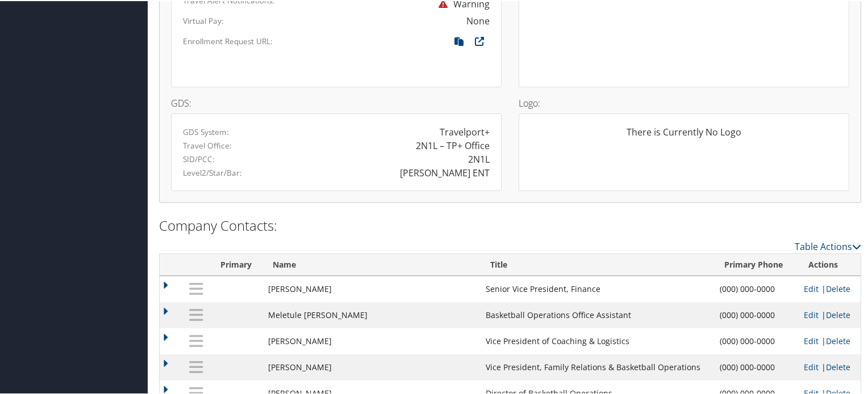 This screenshot has width=868, height=394. Describe the element at coordinates (207, 144) in the screenshot. I see `label: Travel Office:` at that location.